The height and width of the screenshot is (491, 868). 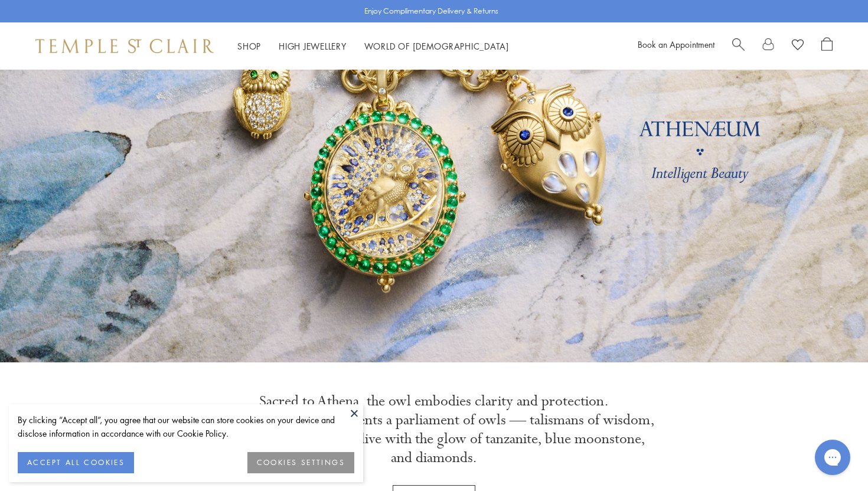 What do you see at coordinates (186, 427) in the screenshot?
I see `div: By clicking “Accept all”, you agree that our website can store cookies on your device and disclos...` at bounding box center [186, 427].